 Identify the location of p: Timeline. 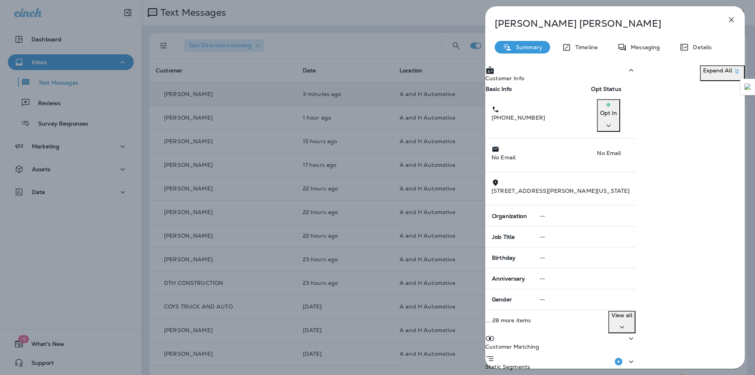
(584, 47).